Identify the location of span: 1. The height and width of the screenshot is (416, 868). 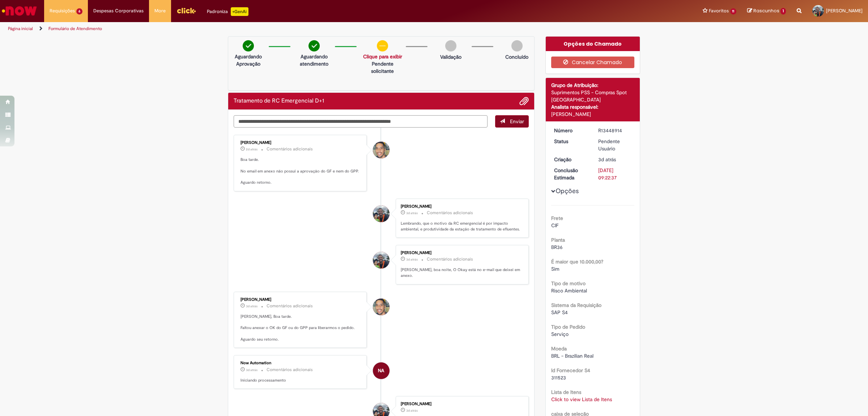
(783, 11).